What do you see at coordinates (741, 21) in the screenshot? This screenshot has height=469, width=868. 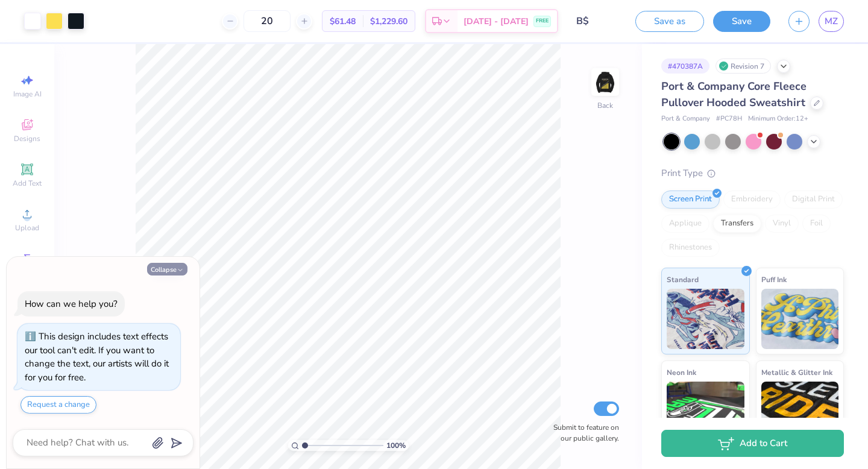 I see `button: Save` at bounding box center [741, 21].